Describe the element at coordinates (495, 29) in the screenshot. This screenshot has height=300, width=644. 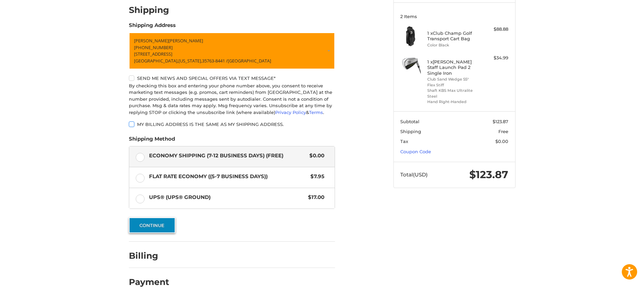
I see `div: $88.88` at that location.